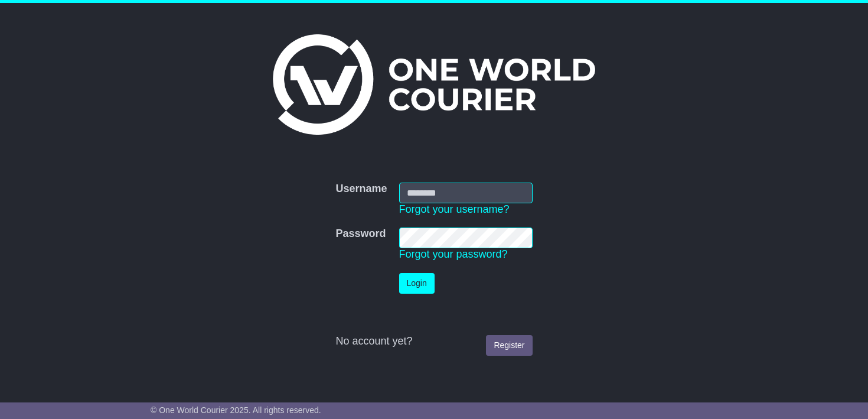 The width and height of the screenshot is (868, 419). I want to click on a: Forgot your username?, so click(454, 210).